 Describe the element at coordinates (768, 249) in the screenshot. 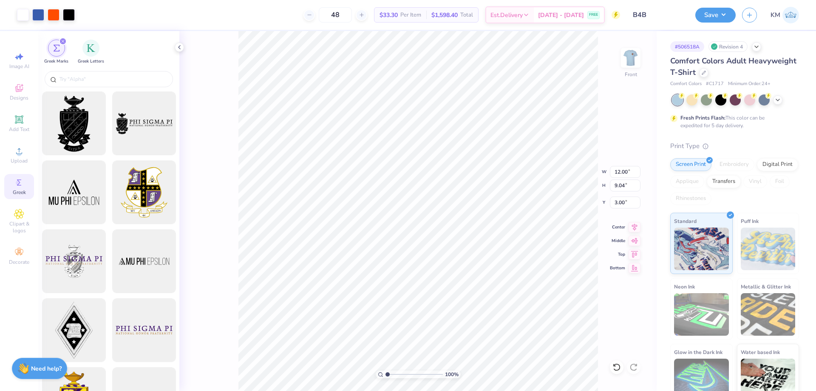

I see `img: Puff Ink` at that location.